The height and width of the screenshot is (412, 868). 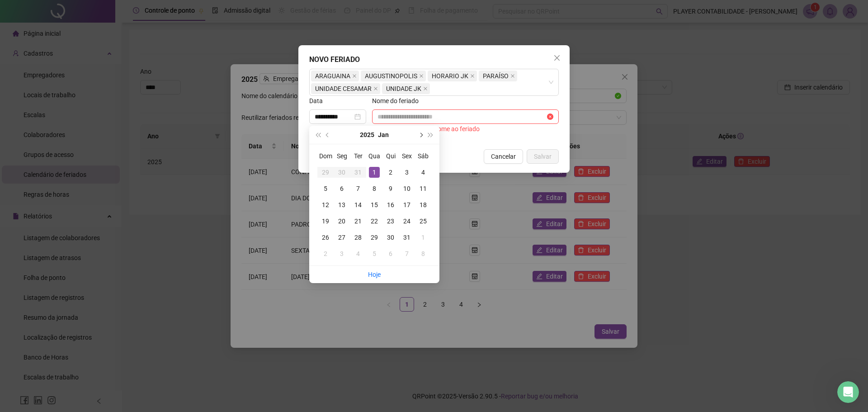 What do you see at coordinates (423, 221) in the screenshot?
I see `td: 2025-01-25` at bounding box center [423, 221].